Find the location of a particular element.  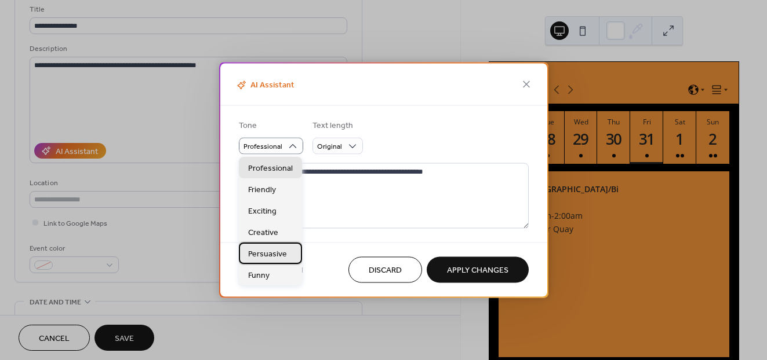

div: Tone is located at coordinates (269, 126).